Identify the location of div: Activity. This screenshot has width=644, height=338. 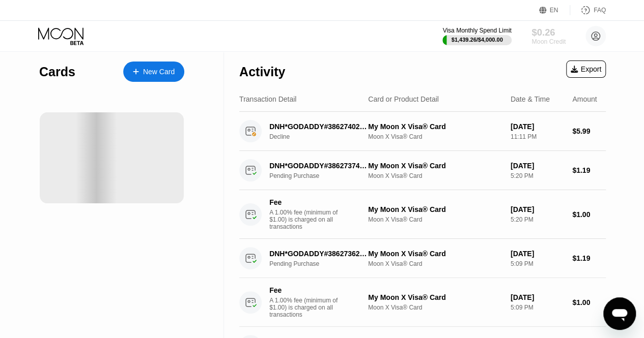
(262, 72).